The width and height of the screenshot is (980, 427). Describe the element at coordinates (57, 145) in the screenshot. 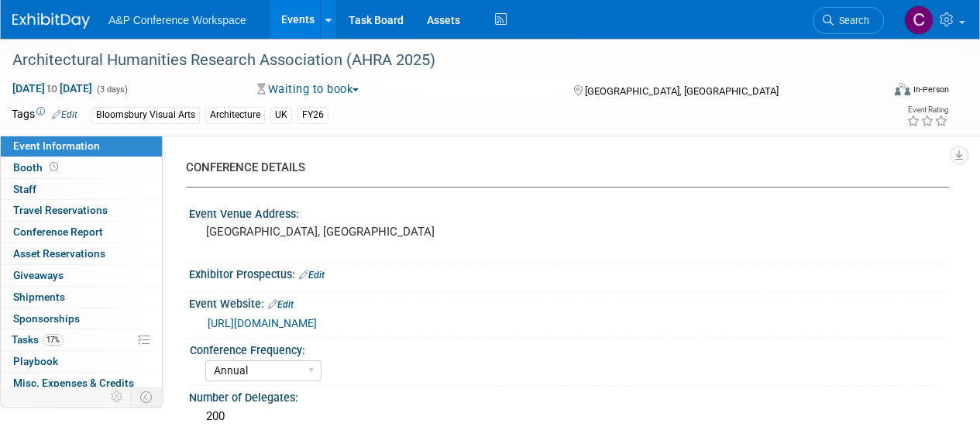

I see `span: Event Information` at that location.